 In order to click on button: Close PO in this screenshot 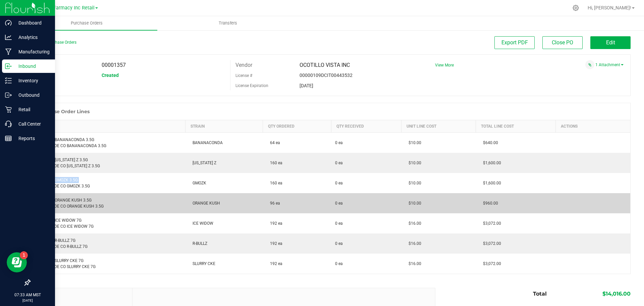, I will do `click(563, 43)`.